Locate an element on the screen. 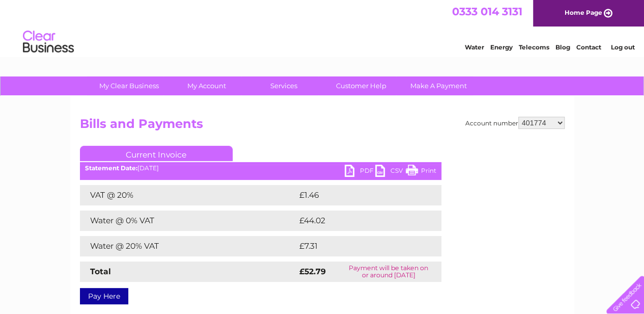 Image resolution: width=644 pixels, height=314 pixels. strong: £52.79 is located at coordinates (313, 271).